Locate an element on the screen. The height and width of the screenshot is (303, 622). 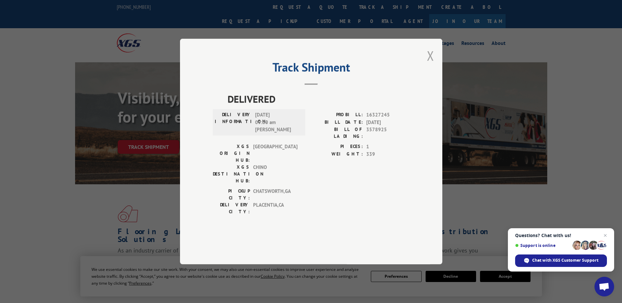
span: Chat with XGS Customer Support is located at coordinates (565, 260).